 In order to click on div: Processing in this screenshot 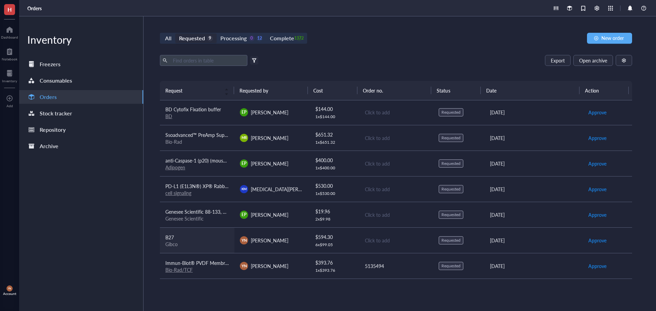, I will do `click(233, 38)`.